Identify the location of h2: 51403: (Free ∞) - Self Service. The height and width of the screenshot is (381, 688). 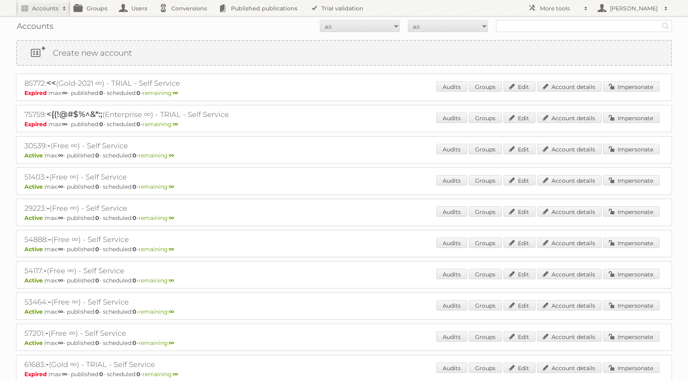
(165, 177).